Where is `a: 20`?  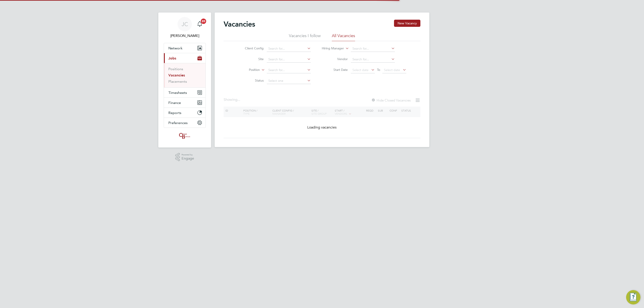
a: 20 is located at coordinates (200, 24).